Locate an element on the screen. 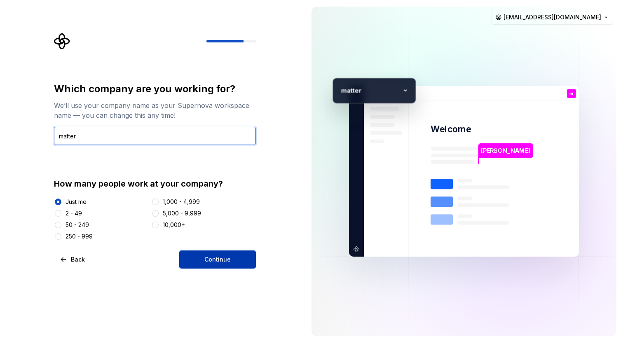 The image size is (623, 339). div: Just me is located at coordinates (76, 202).